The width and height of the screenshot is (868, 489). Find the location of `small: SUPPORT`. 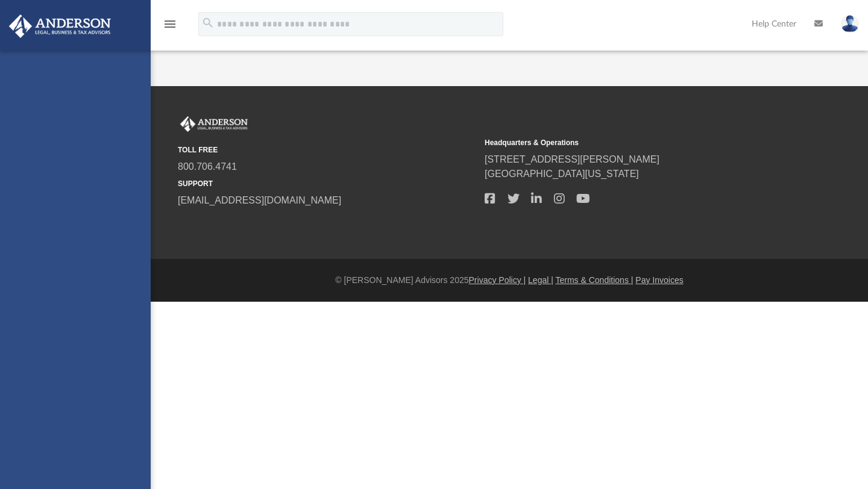

small: SUPPORT is located at coordinates (327, 183).